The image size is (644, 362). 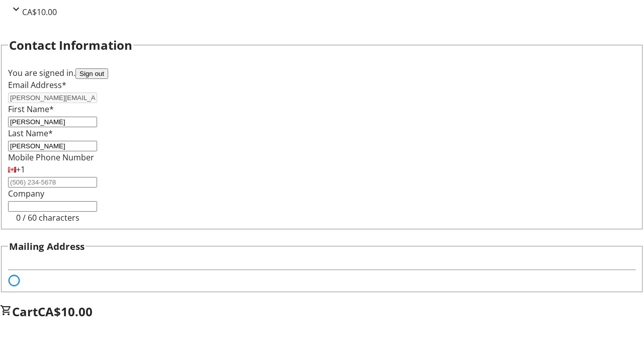 What do you see at coordinates (31, 109) in the screenshot?
I see `label: First Name*` at bounding box center [31, 109].